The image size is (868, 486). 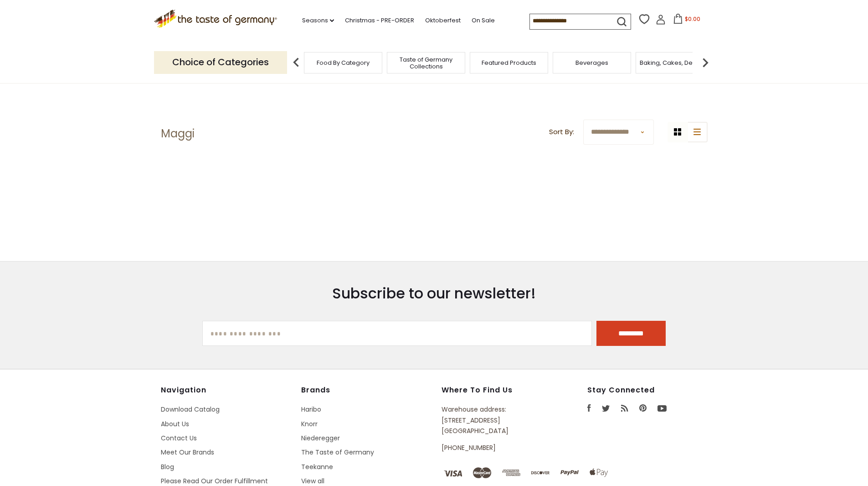 I want to click on a: Teekanne, so click(x=317, y=467).